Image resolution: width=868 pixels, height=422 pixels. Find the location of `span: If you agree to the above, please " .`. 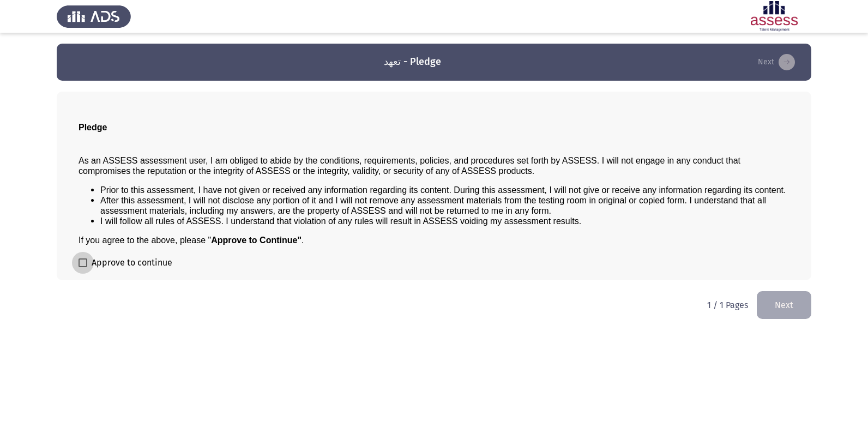

span: If you agree to the above, please " . is located at coordinates (191, 240).